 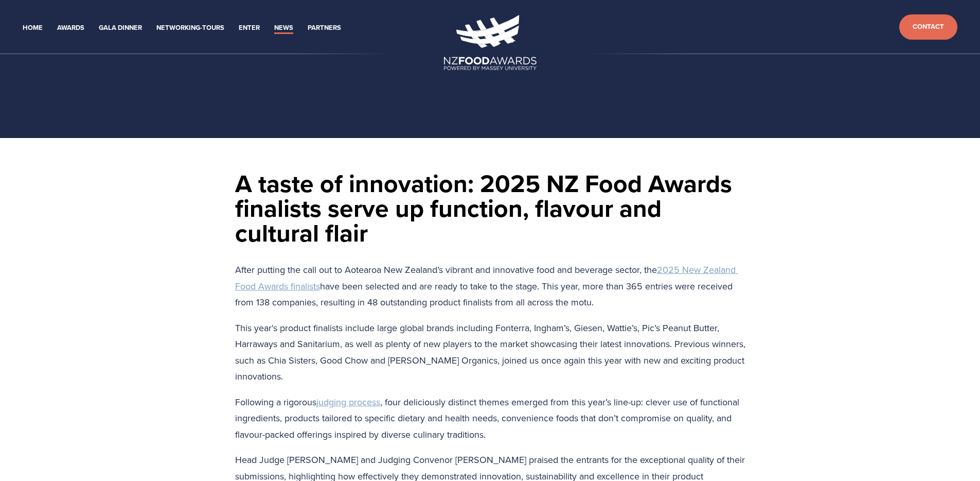 What do you see at coordinates (490, 286) in the screenshot?
I see `p: After putting the call out to Aotearoa New Zealand’s vibrant and innovative food and beverage sec...` at bounding box center [490, 286].